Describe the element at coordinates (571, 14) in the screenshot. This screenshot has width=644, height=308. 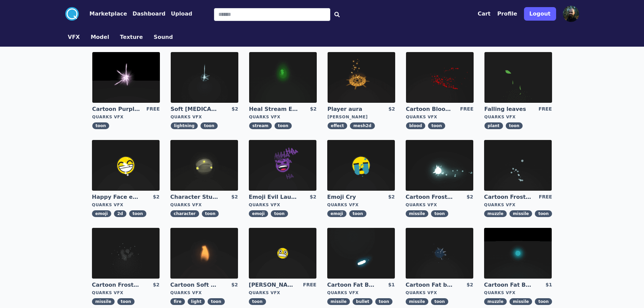
I see `img: profile` at that location.